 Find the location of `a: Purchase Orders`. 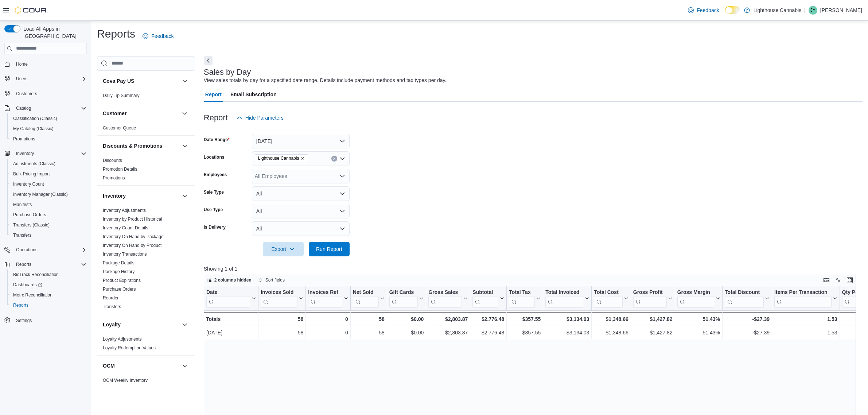

a: Purchase Orders is located at coordinates (30, 214).